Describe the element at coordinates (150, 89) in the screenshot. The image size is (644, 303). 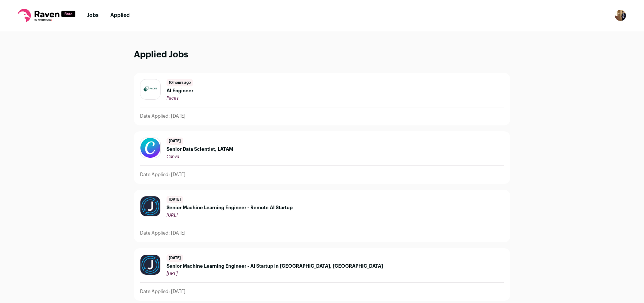
I see `img: 2a309a01e154450aa5202d5664a065d86a413e8edfe74f5e24b27fffc16344bb.jpg` at that location.